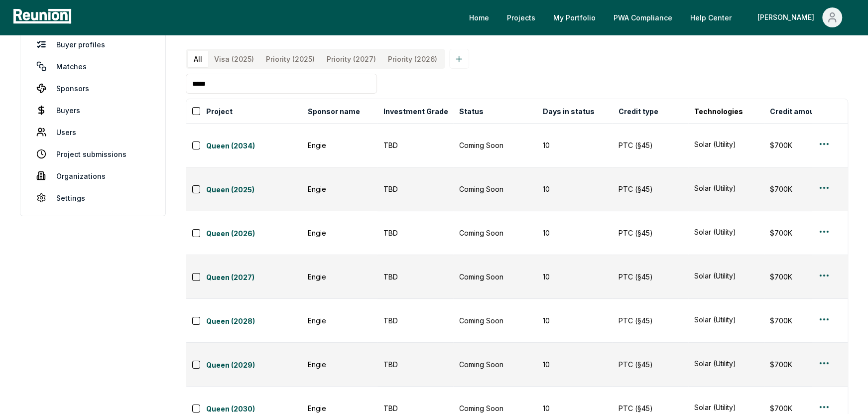  Describe the element at coordinates (254, 366) in the screenshot. I see `a: Queen (2029)` at that location.